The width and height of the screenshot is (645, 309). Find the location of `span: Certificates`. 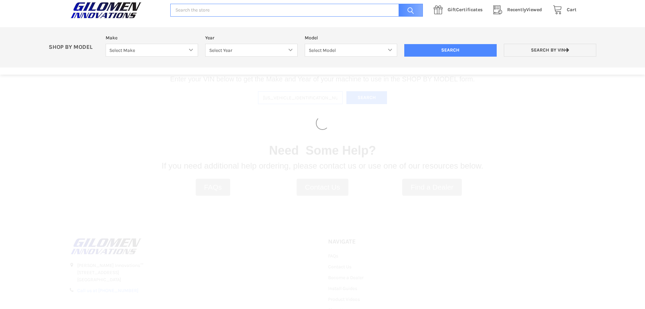

span: Certificates is located at coordinates (465, 9).